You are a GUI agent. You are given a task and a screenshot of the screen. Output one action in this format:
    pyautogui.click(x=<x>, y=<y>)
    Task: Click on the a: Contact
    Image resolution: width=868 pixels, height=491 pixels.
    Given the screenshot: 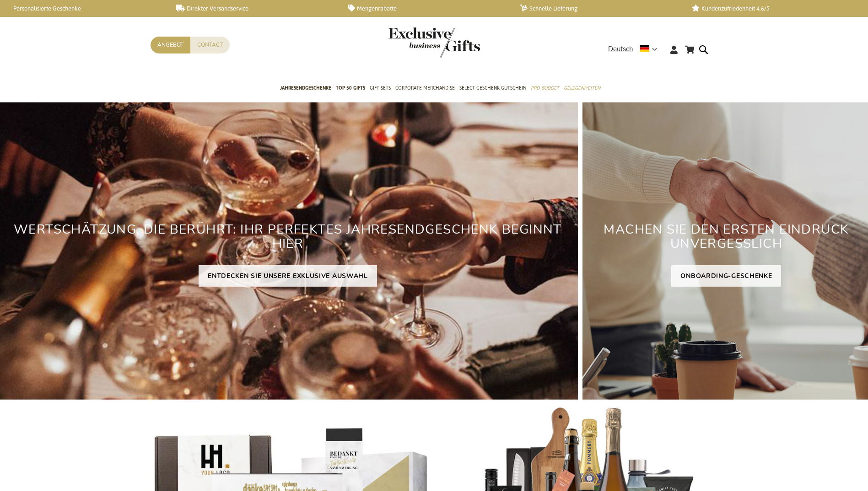 What is the action you would take?
    pyautogui.click(x=210, y=45)
    